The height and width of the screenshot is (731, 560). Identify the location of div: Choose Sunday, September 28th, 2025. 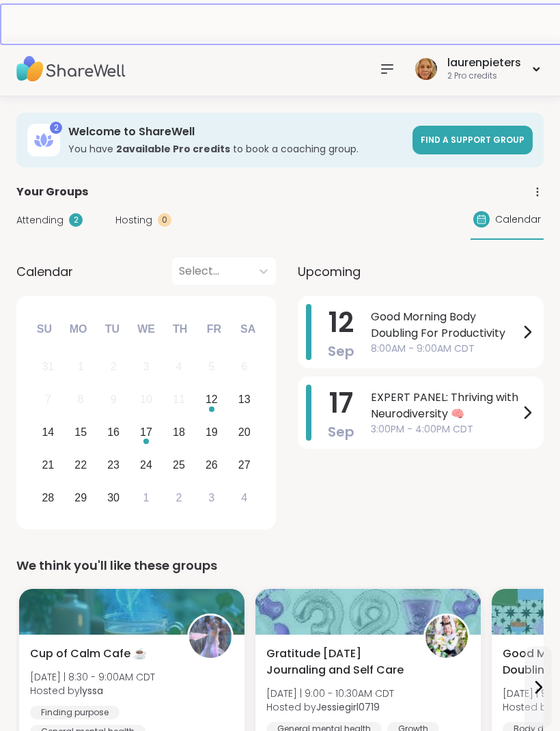
(48, 497).